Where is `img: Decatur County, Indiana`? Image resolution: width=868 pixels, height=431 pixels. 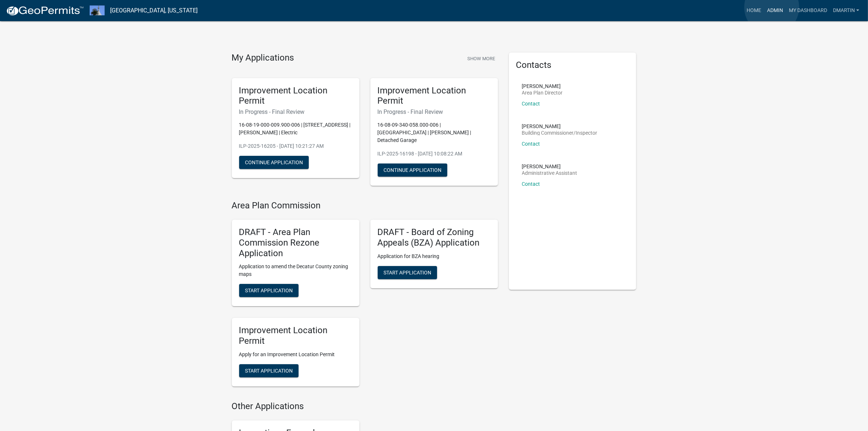
img: Decatur County, Indiana is located at coordinates (97, 10).